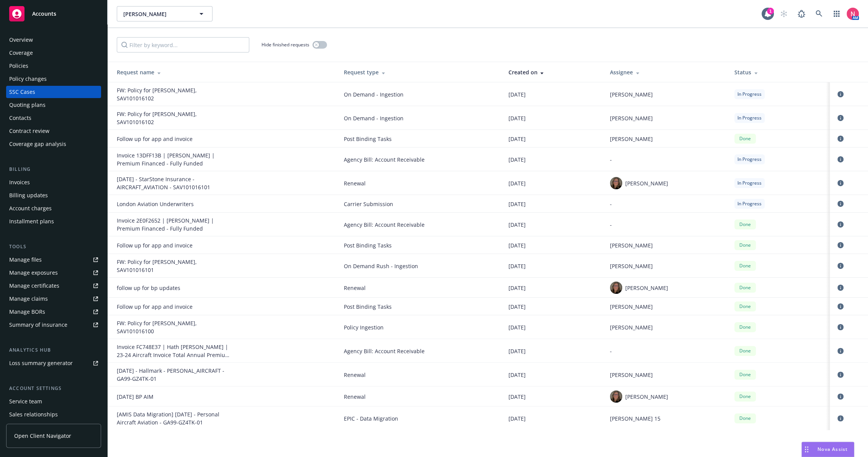 Image resolution: width=868 pixels, height=457 pixels. What do you see at coordinates (174, 160) in the screenshot?
I see `div: Invoice 13DFF13B | Hath Riley Harvey | Premium Financed - Fully Funded` at bounding box center [174, 160].